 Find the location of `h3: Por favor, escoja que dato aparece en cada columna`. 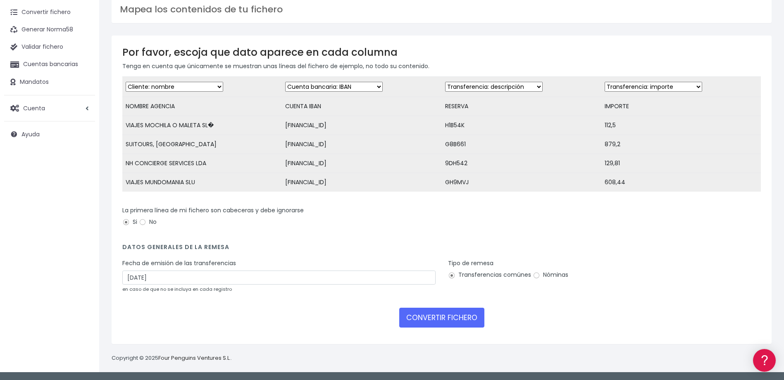

h3: Por favor, escoja que dato aparece en cada columna is located at coordinates (441, 52).